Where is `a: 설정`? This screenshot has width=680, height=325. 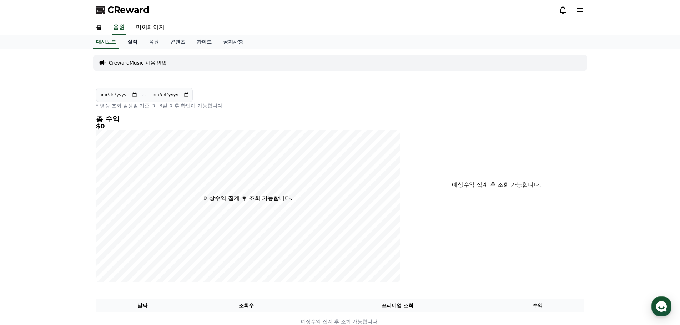 a: 설정 is located at coordinates (115, 235).